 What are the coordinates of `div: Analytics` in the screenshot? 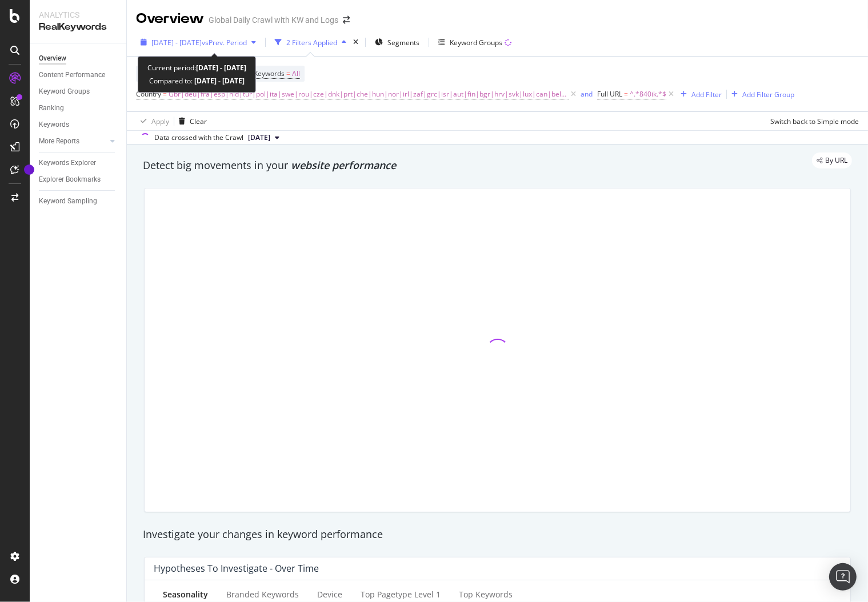 It's located at (78, 14).